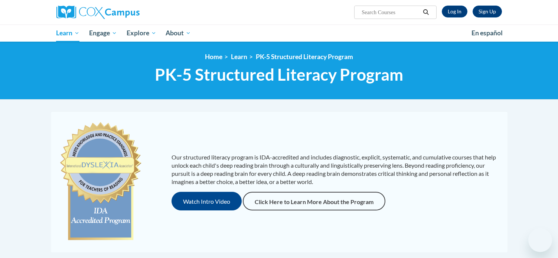 The width and height of the screenshot is (558, 258). I want to click on button: Watch Intro Video, so click(206, 201).